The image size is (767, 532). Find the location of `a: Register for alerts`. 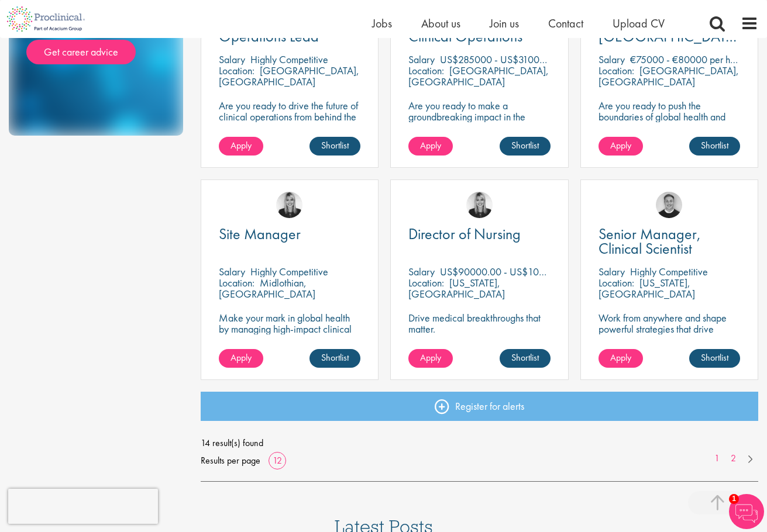

a: Register for alerts is located at coordinates (480, 406).